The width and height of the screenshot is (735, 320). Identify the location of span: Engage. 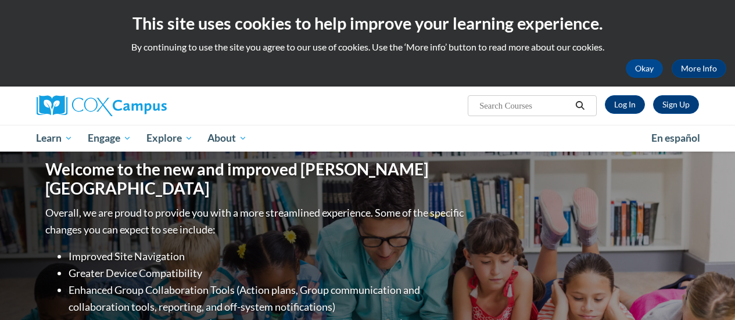
(109, 138).